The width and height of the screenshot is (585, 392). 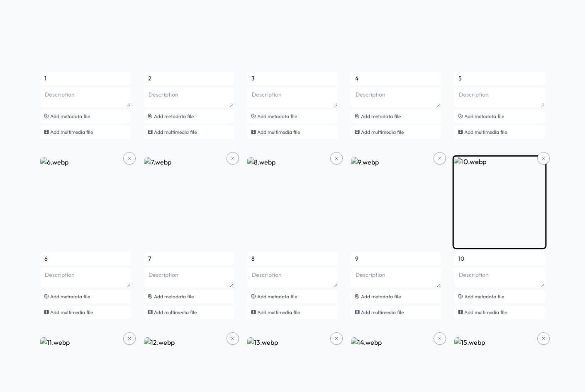 What do you see at coordinates (189, 259) in the screenshot?
I see `input: Name (7)` at bounding box center [189, 259].